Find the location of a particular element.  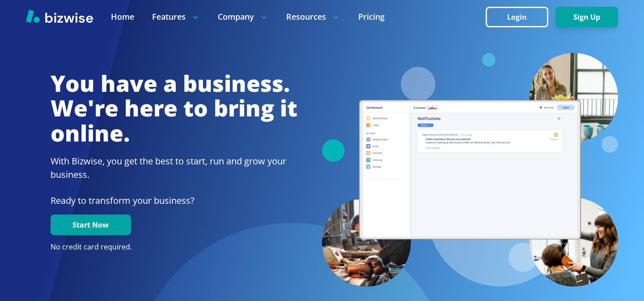

p: No credit card required. is located at coordinates (174, 247).